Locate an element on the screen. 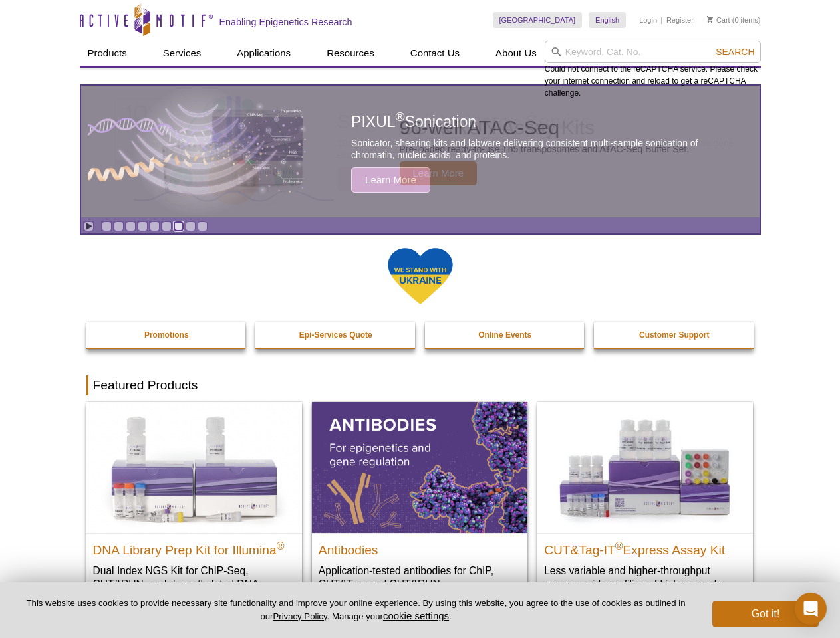 The image size is (840, 638). h2: DNA Library Prep Kit for Illumina is located at coordinates (194, 547).